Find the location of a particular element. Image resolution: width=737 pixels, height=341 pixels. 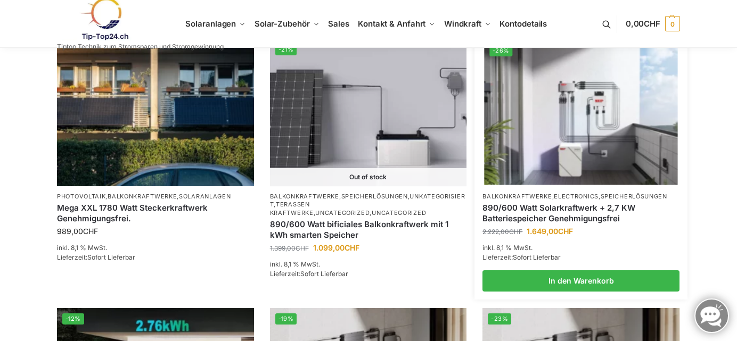

img: 2 Balkonkraftwerke is located at coordinates (155, 112).